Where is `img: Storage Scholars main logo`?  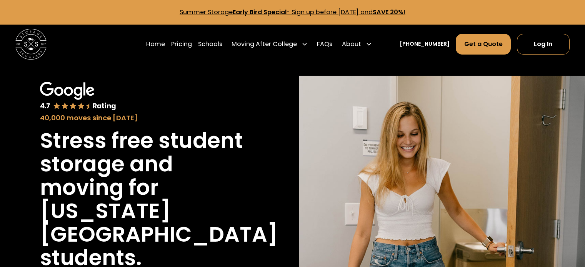
img: Storage Scholars main logo is located at coordinates (31, 44).